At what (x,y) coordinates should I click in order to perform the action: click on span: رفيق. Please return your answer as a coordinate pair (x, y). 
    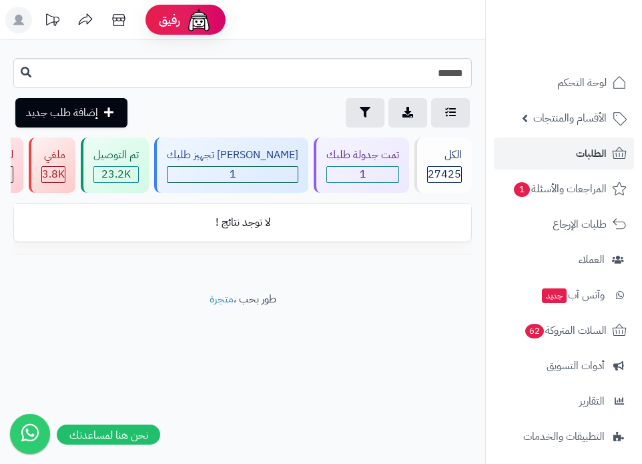
    Looking at the image, I should click on (169, 20).